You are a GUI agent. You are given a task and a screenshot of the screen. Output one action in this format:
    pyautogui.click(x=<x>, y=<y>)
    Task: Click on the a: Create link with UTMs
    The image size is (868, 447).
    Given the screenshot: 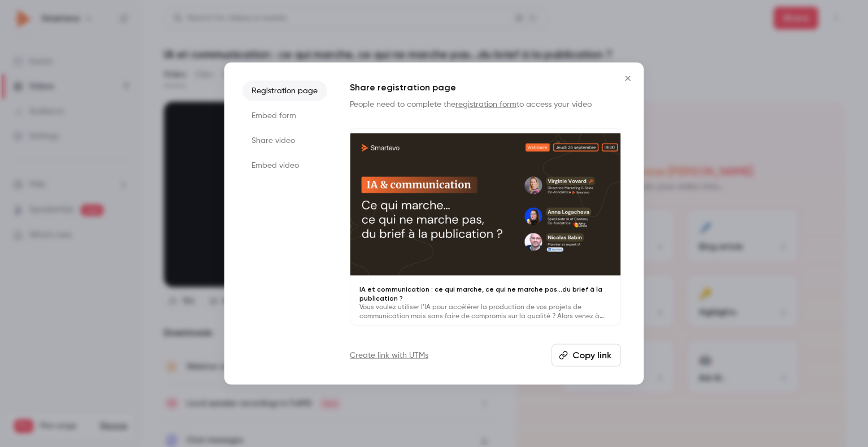 What is the action you would take?
    pyautogui.click(x=389, y=355)
    